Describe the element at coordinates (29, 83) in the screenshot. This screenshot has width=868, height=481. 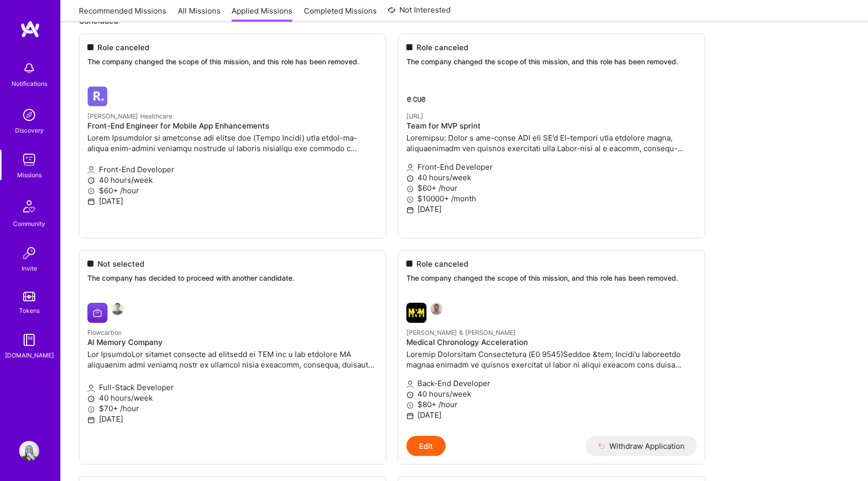
I see `div: Notifications` at that location.